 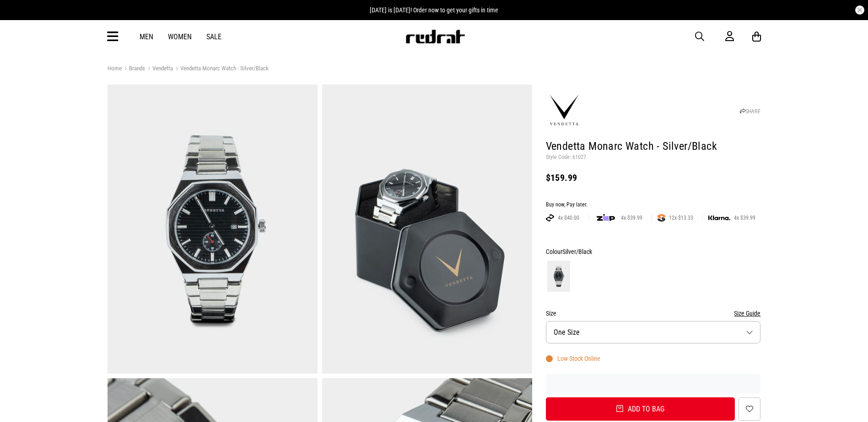 What do you see at coordinates (747, 313) in the screenshot?
I see `button: Size Guide` at bounding box center [747, 313].